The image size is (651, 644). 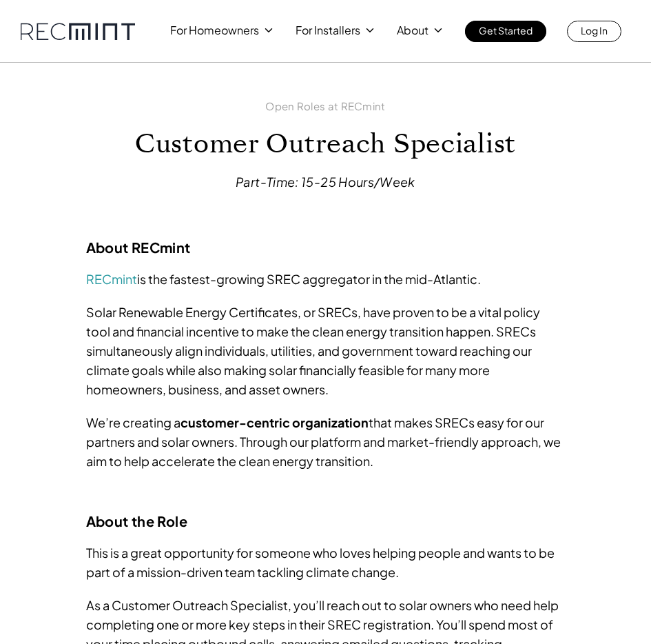 What do you see at coordinates (326, 441) in the screenshot?
I see `p: We’re creating a that makes SRECs easy for our partners and solar owners. Through our platform an...` at bounding box center [326, 441].